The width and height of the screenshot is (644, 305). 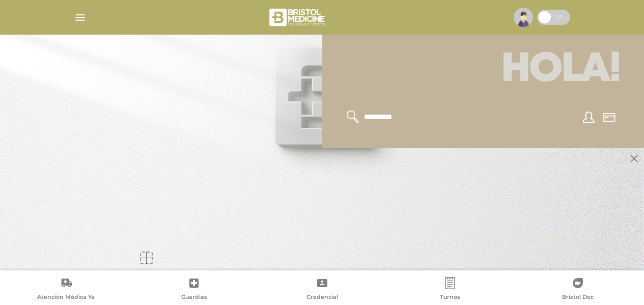 What do you see at coordinates (483, 70) in the screenshot?
I see `h1: Hola!` at bounding box center [483, 70].